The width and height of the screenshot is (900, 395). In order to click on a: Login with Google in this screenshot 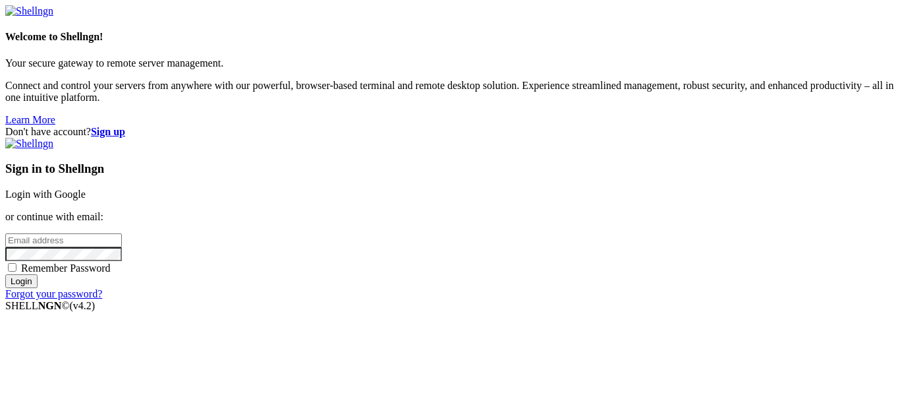, I will do `click(45, 194)`.